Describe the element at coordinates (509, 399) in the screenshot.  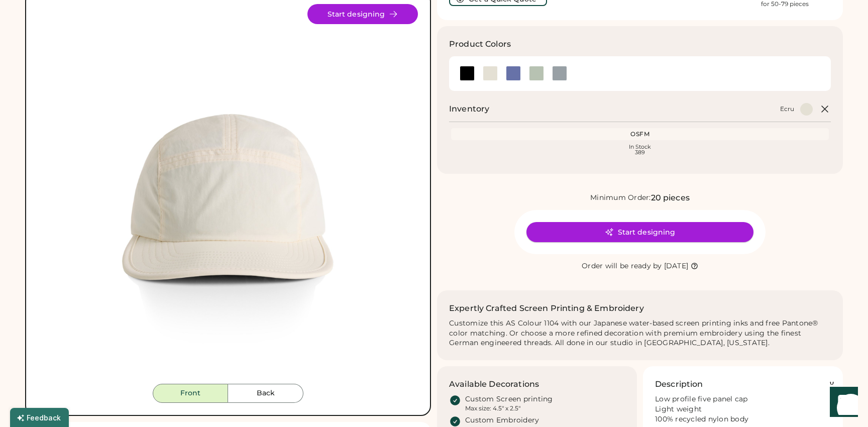
I see `div: Custom Screen printing` at that location.